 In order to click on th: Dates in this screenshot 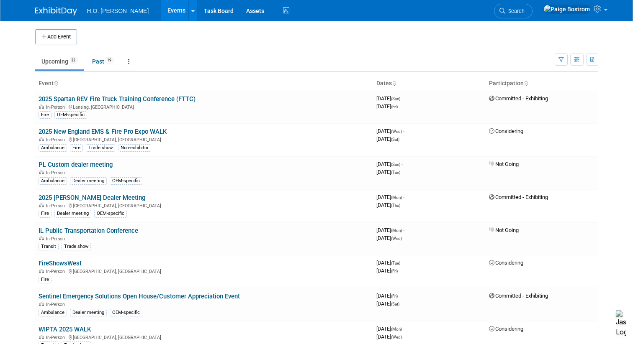, I will do `click(429, 84)`.